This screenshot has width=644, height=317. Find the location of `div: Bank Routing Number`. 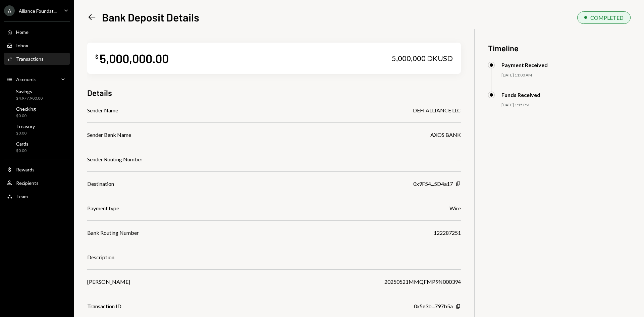

div: Bank Routing Number is located at coordinates (113, 233).